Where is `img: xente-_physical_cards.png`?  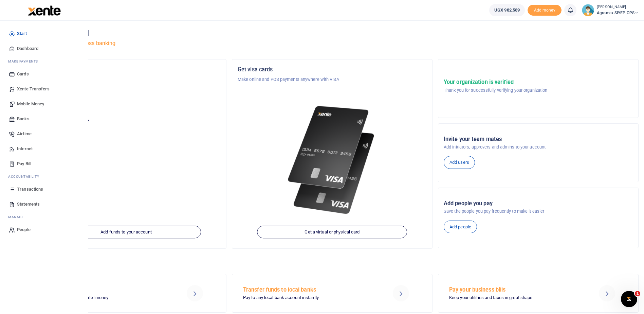 img: xente-_physical_cards.png is located at coordinates (332, 160).